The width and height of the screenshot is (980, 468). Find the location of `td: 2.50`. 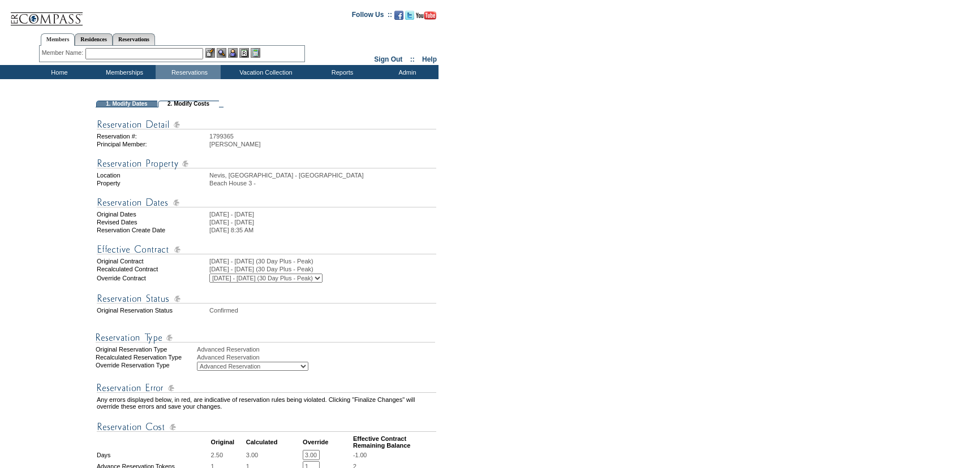

td: 2.50 is located at coordinates (228, 455).